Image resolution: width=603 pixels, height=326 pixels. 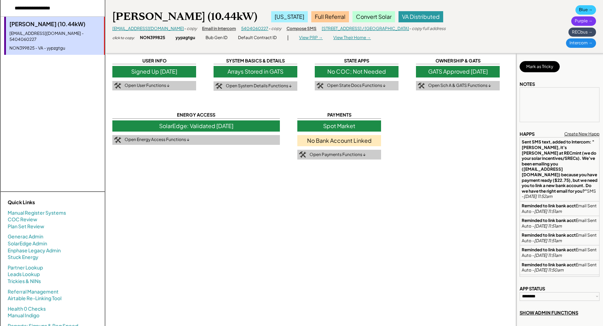 What do you see at coordinates (582, 134) in the screenshot?
I see `div: Create New Happ` at bounding box center [582, 134].